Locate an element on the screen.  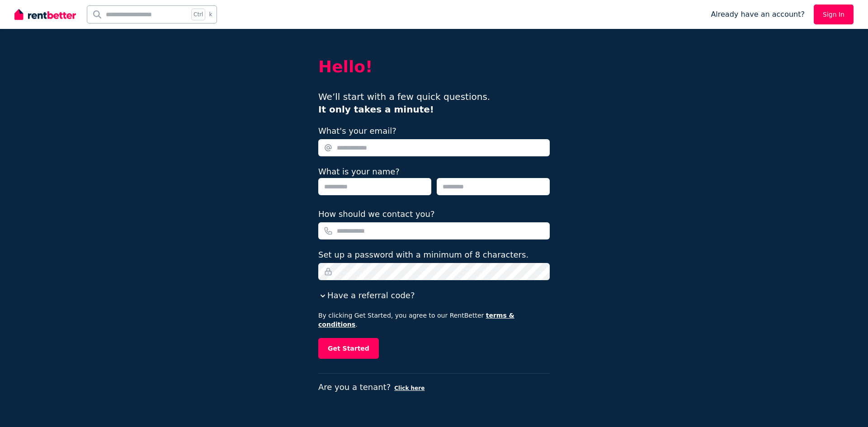
img: RentBetter is located at coordinates (45, 15).